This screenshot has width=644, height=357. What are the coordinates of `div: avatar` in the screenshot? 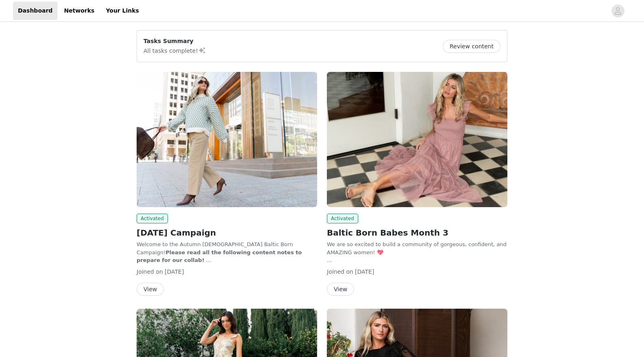 It's located at (618, 11).